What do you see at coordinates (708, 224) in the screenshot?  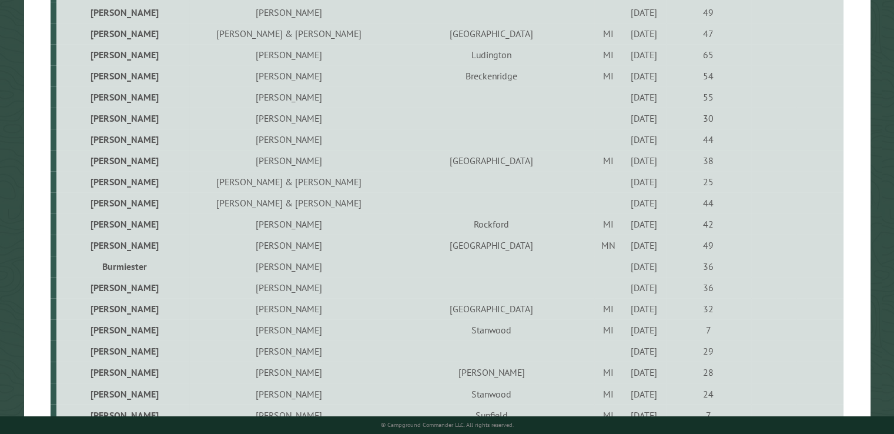 I see `td: 42` at bounding box center [708, 224].